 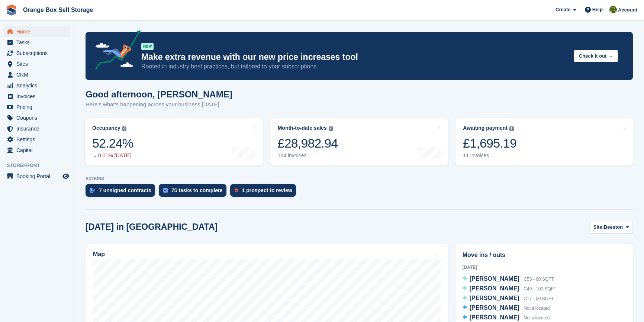 I want to click on span: Analytics, so click(x=38, y=86).